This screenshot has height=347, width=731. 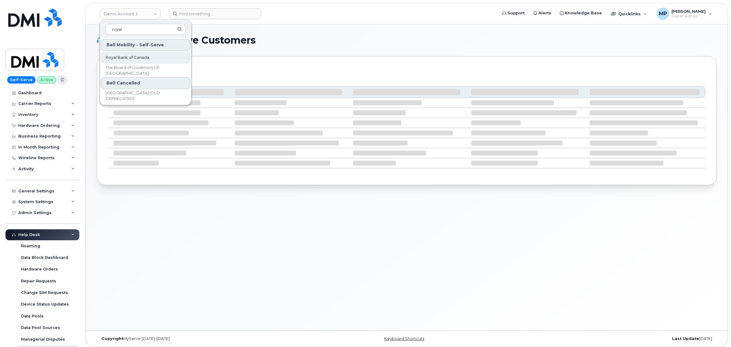 What do you see at coordinates (686, 339) in the screenshot?
I see `strong: Last Update` at bounding box center [686, 339].